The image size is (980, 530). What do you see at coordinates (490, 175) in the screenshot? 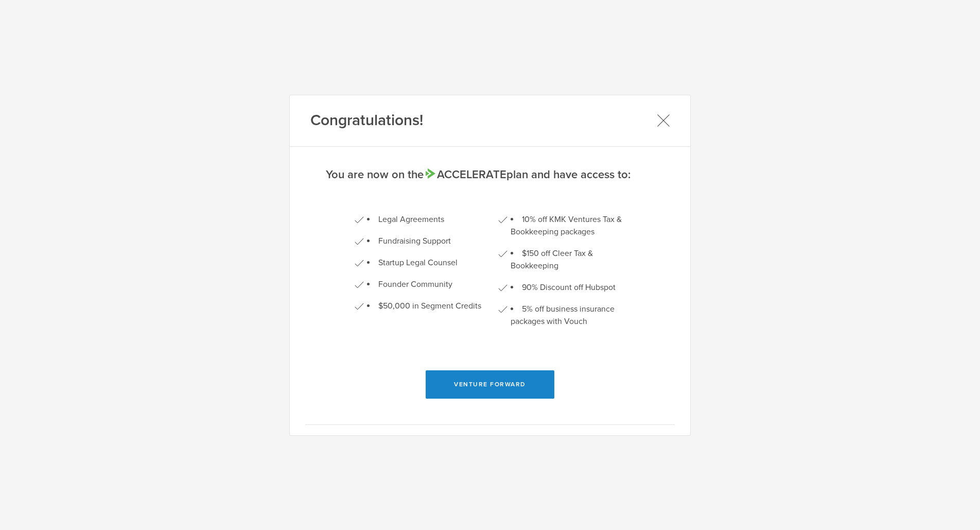
I see `h2: You are now on the plan and have access to:` at bounding box center [490, 175].